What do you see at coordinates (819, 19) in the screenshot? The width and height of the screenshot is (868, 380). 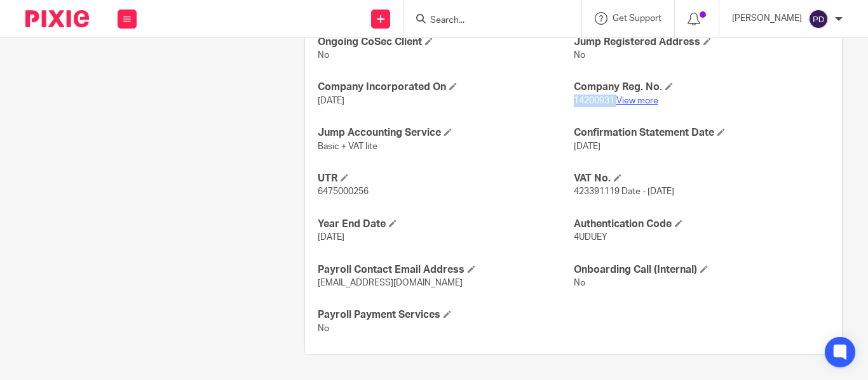 I see `img: svg%3E` at bounding box center [819, 19].